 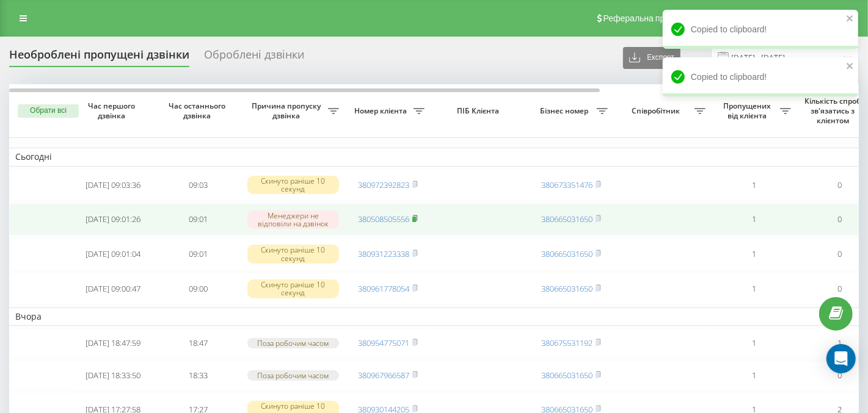 What do you see at coordinates (199, 111) in the screenshot?
I see `span: Час останнього дзвінка` at bounding box center [199, 111].